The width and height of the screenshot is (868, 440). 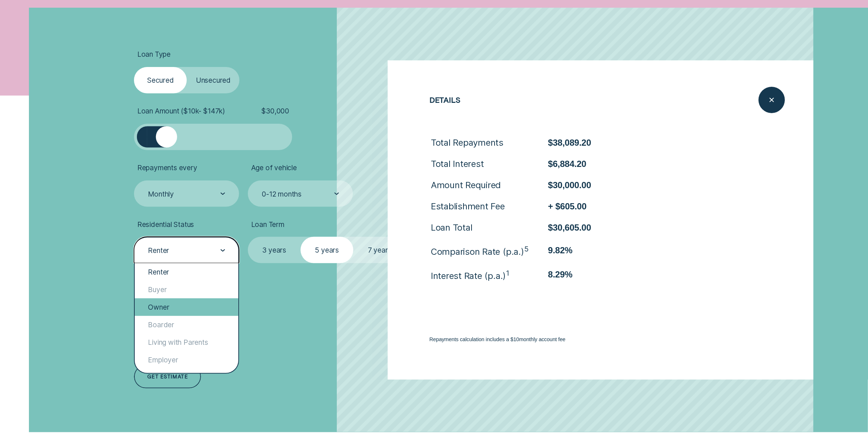 What do you see at coordinates (181, 111) in the screenshot?
I see `span: Loan Amount ( $10k - $147k )` at bounding box center [181, 111].